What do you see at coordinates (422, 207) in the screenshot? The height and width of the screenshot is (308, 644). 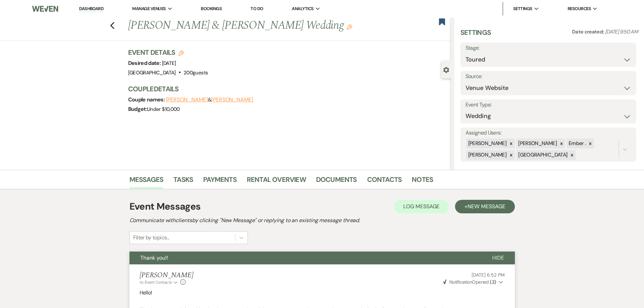 I see `button: Log Message` at bounding box center [422, 207].